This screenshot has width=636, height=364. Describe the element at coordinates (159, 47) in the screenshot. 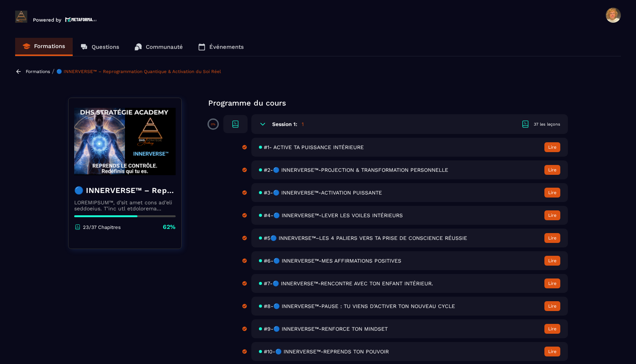

I see `a: Communauté` at that location.